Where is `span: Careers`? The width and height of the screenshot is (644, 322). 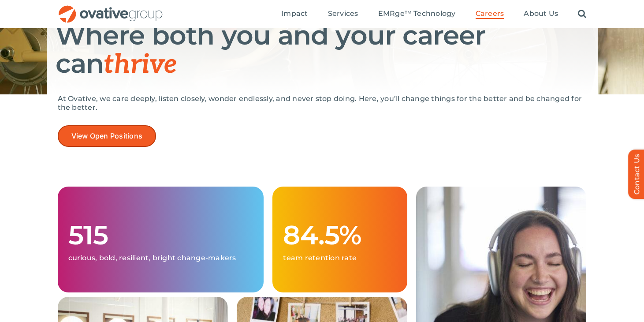 span: Careers is located at coordinates (490, 14).